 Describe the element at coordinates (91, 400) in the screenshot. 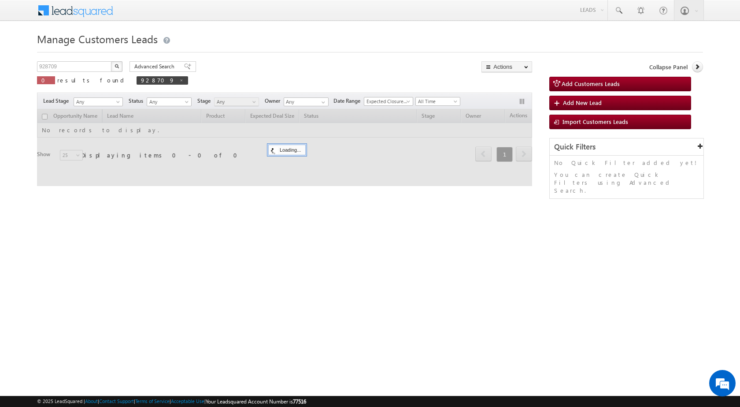

I see `a: About` at that location.